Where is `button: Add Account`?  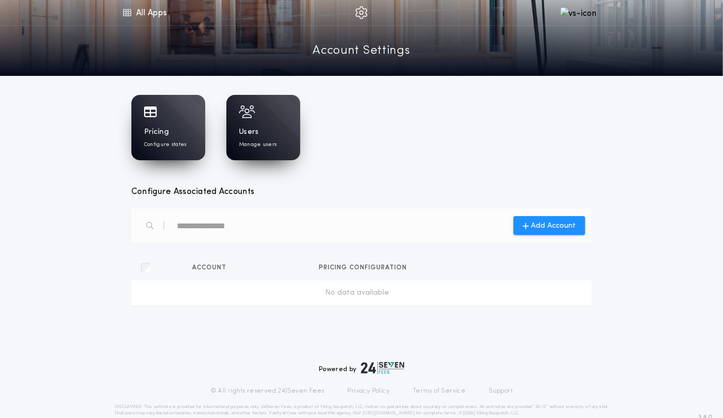 button: Add Account is located at coordinates (549, 226).